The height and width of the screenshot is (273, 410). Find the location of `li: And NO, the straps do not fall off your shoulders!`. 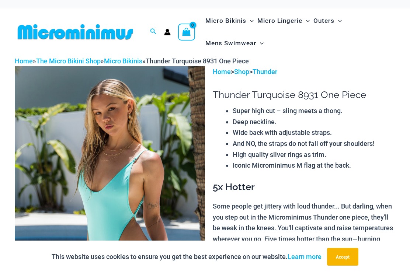

li: And NO, the straps do not fall off your shoulders! is located at coordinates (314, 144).